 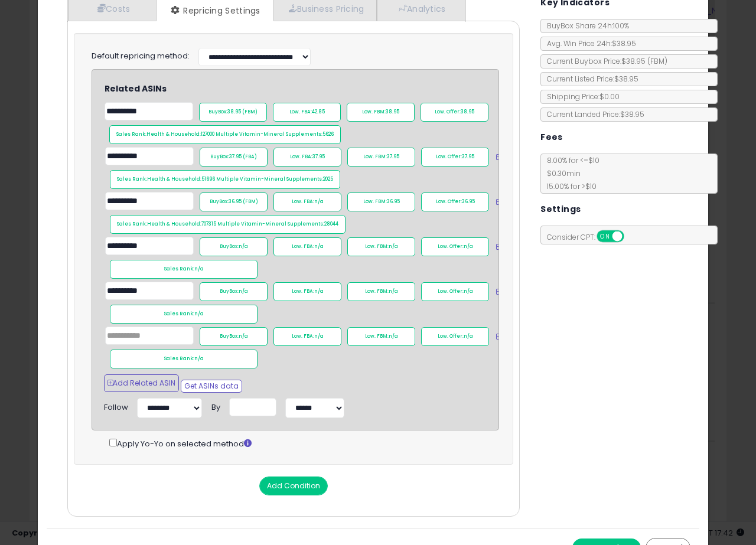 What do you see at coordinates (240, 179) in the screenshot?
I see `span: Health & Household:51696 Multiple Vitamin-Mineral Supplements:2025` at bounding box center [240, 179].